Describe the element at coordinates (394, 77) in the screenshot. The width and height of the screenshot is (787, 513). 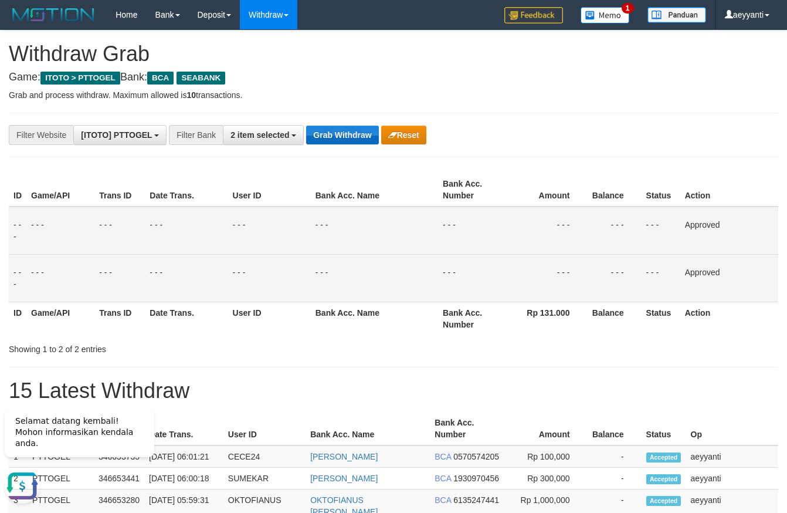
I see `h4: Game: Bank:` at that location.